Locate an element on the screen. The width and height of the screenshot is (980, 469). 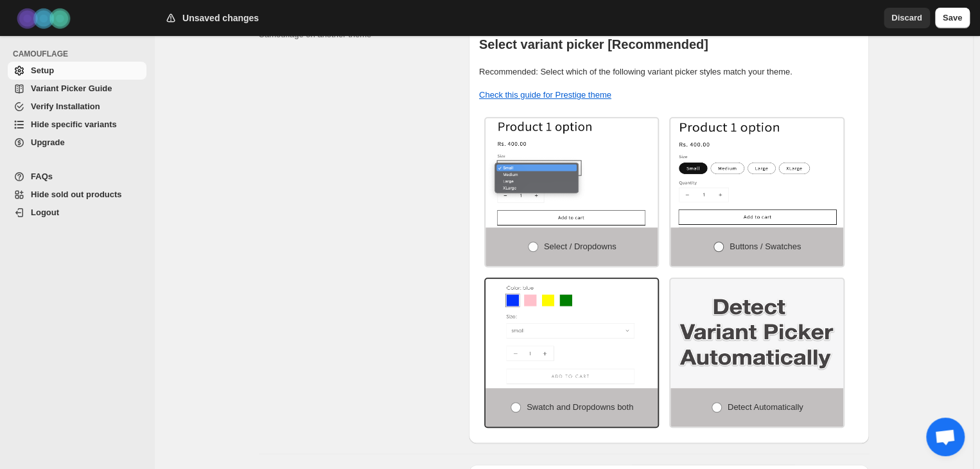
span: Discard is located at coordinates (907, 18).